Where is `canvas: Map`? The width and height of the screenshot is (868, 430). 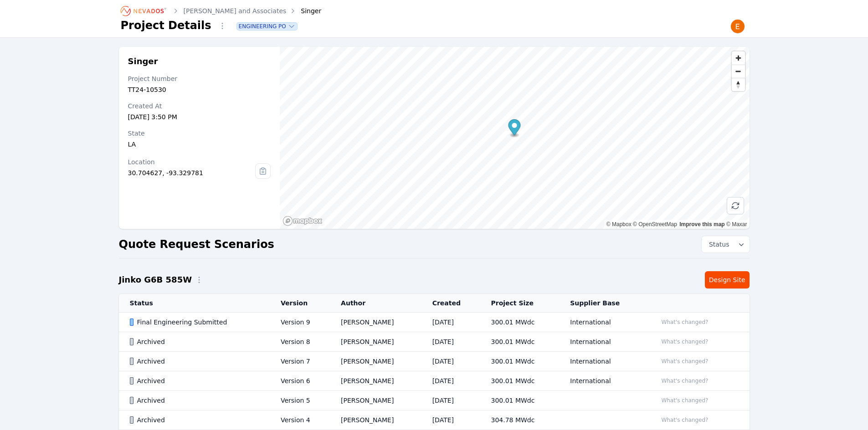
canvas: Map is located at coordinates (514, 138).